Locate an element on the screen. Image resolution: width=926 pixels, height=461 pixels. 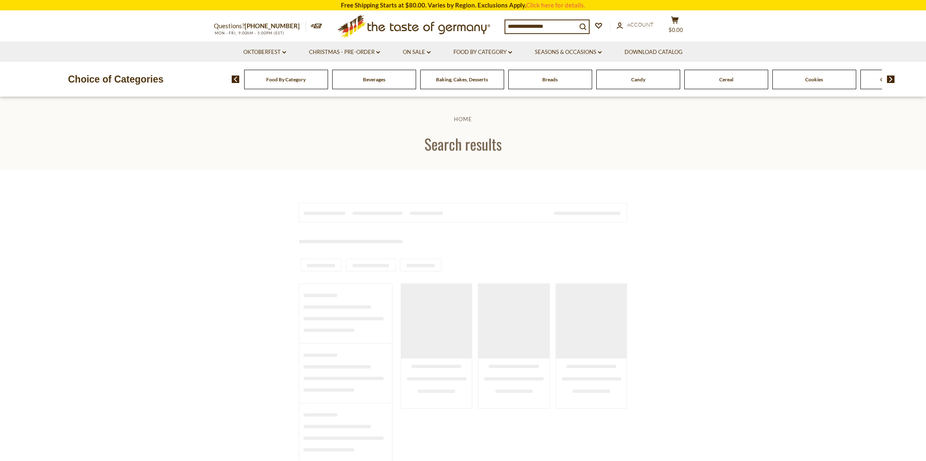
a: Home is located at coordinates (463, 119).